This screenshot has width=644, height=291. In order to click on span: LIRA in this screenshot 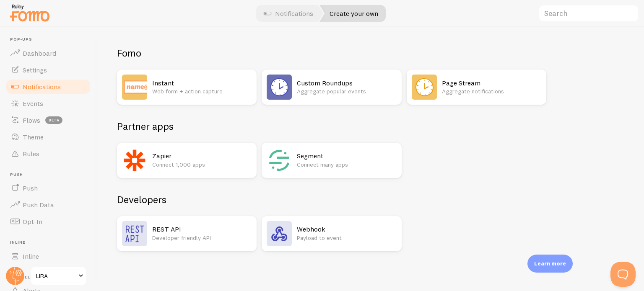, I will do `click(56, 276)`.